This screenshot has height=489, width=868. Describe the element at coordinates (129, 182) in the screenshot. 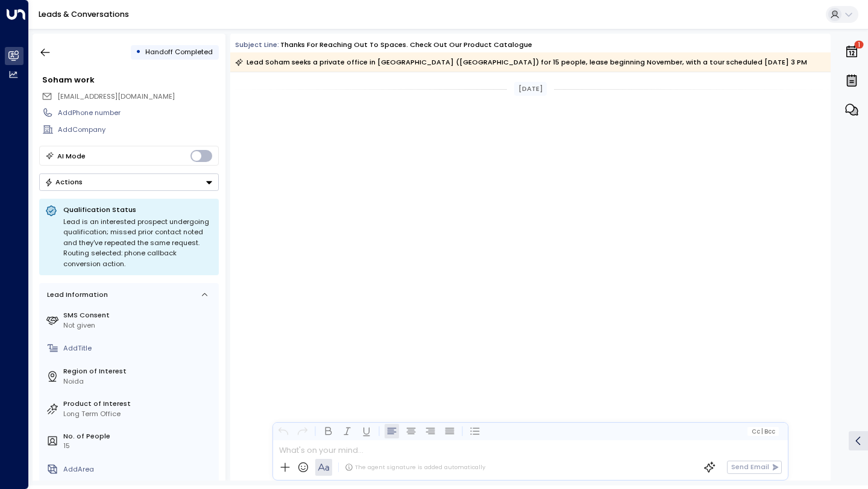

I see `div: Button group with a nested menu` at that location.